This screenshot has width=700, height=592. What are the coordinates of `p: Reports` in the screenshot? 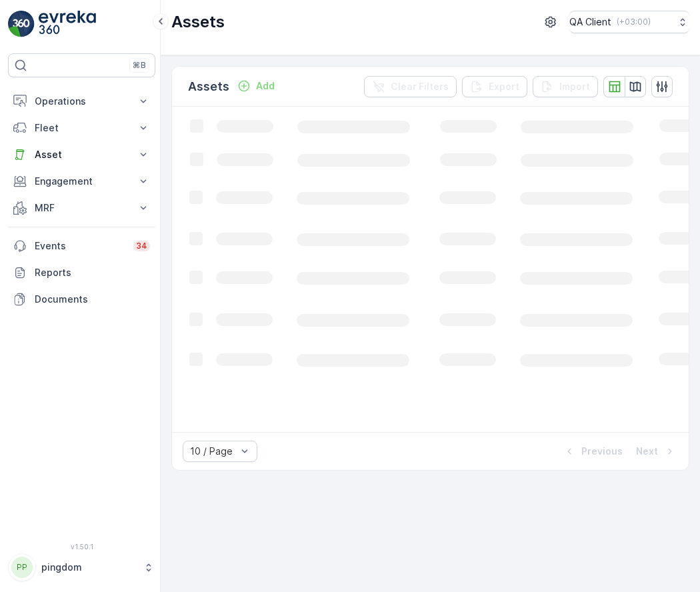 It's located at (92, 272).